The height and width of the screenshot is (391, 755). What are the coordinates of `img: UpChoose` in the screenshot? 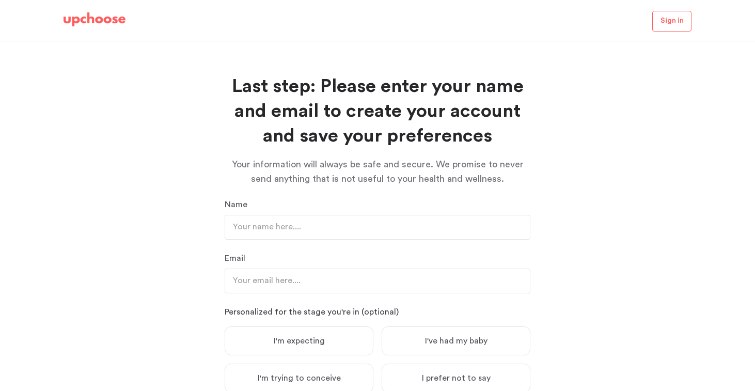 It's located at (94, 20).